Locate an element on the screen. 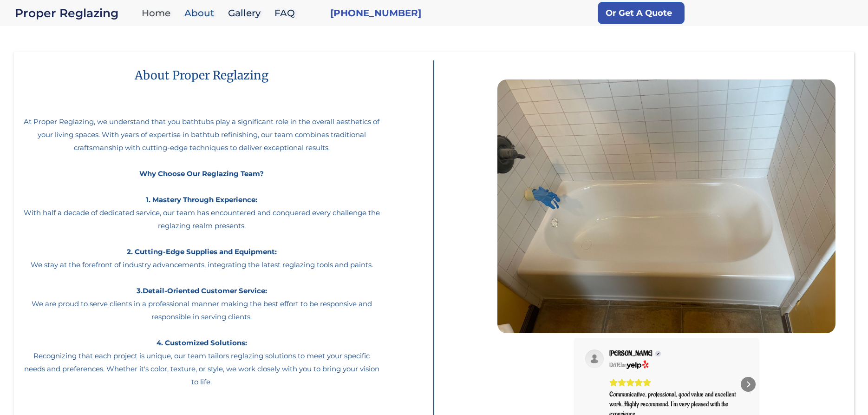  strong: 2. Cutting-Edge Supplies and Equipment: is located at coordinates (202, 251).